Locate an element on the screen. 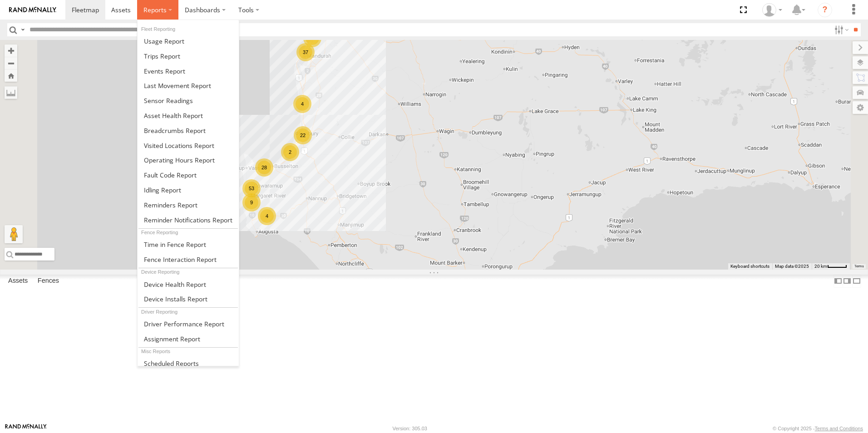 The image size is (868, 433). div: Graham Broom is located at coordinates (772, 10).